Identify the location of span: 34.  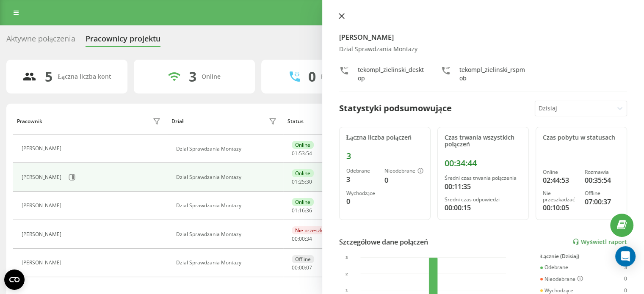
(309, 239).